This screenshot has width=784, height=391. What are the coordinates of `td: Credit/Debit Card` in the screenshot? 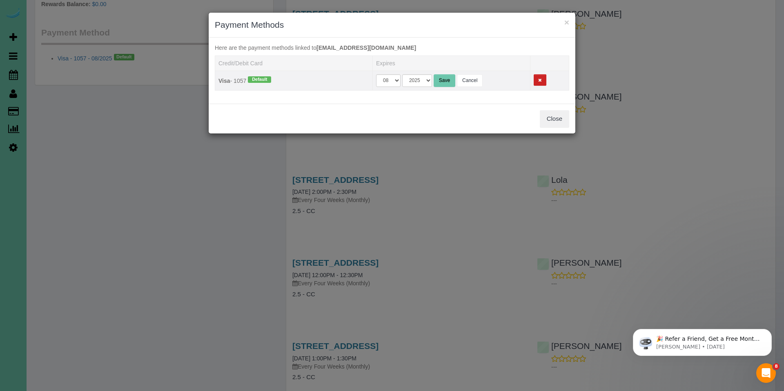 It's located at (294, 80).